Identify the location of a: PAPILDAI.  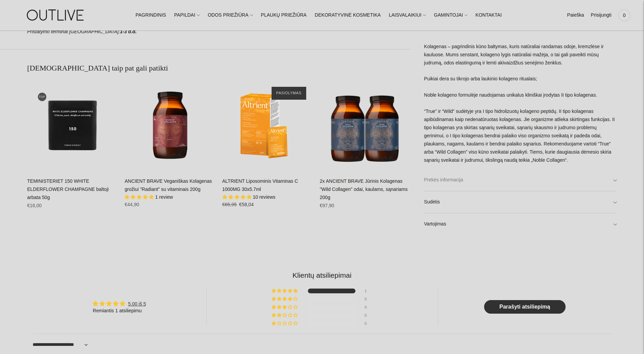
(187, 15).